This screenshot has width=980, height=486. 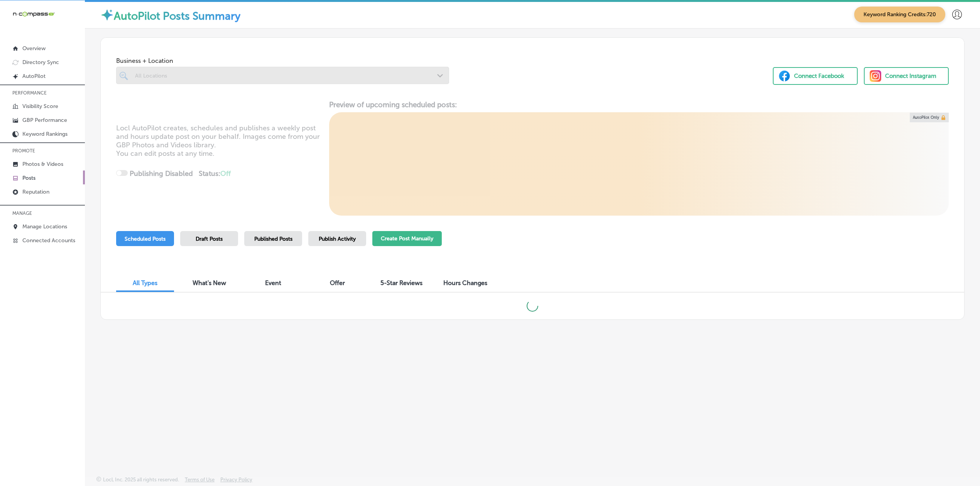 I want to click on p: Locl, Inc. 2025 all rights reserved., so click(x=141, y=479).